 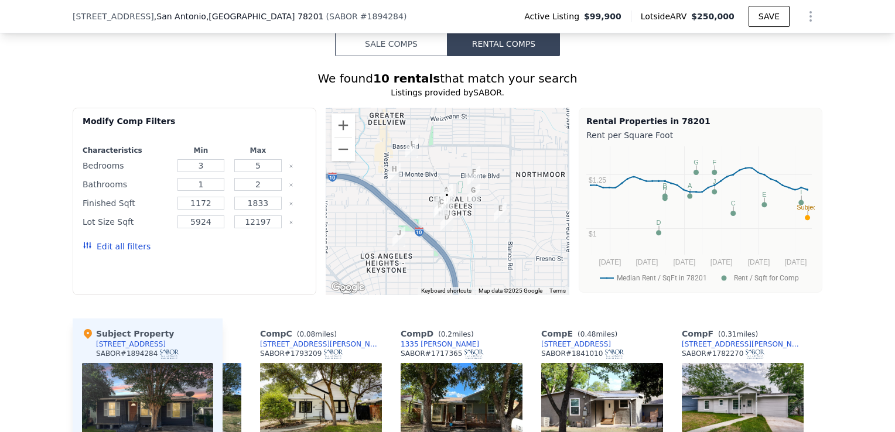 I want to click on div: 1738 Lee Hall, so click(x=399, y=237).